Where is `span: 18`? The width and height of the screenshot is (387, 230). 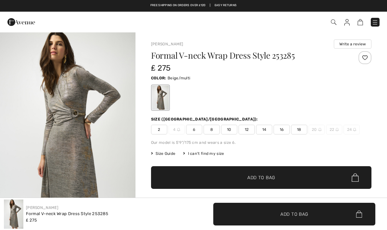
span: 18 is located at coordinates (299, 130).